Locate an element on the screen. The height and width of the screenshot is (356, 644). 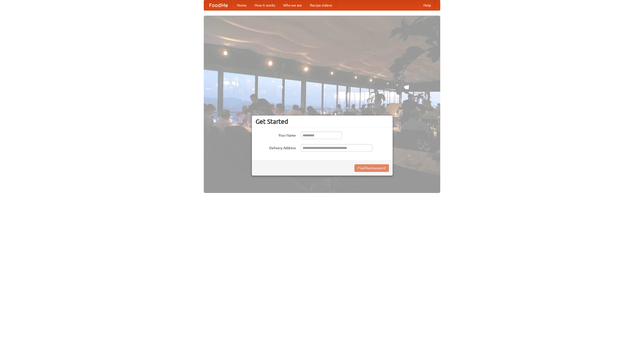
label: Your Name is located at coordinates (276, 135).